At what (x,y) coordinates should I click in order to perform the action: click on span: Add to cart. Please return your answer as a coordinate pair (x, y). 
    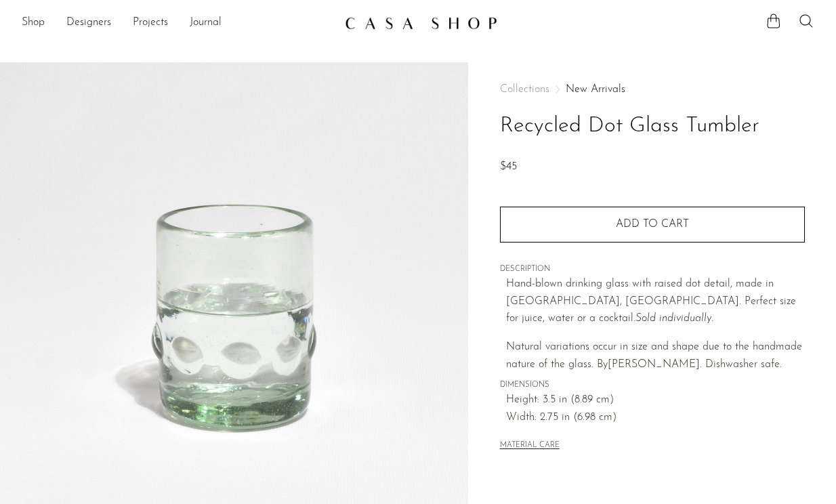
    Looking at the image, I should click on (653, 224).